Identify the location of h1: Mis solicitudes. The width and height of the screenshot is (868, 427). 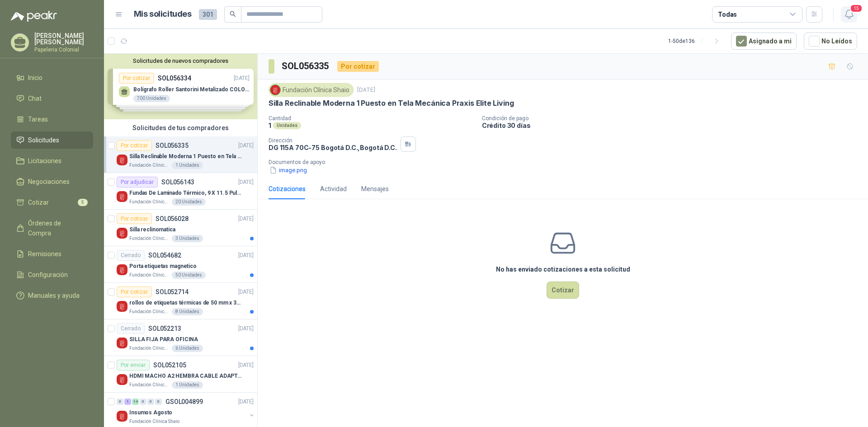
(162, 14).